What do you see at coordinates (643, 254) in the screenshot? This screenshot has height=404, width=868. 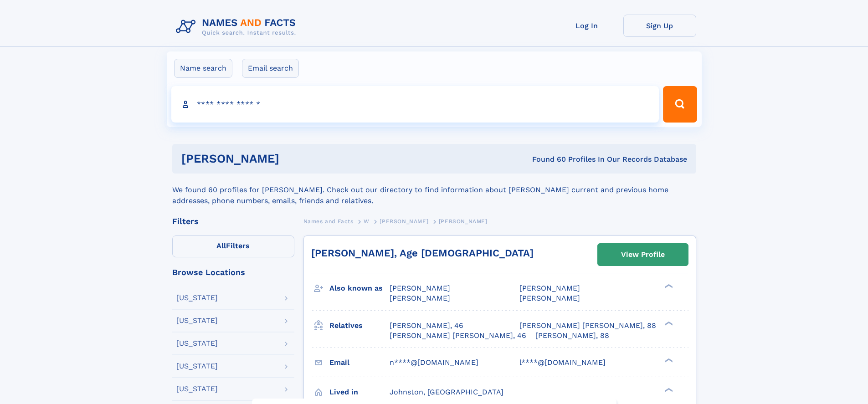 I see `div: View Profile` at bounding box center [643, 254].